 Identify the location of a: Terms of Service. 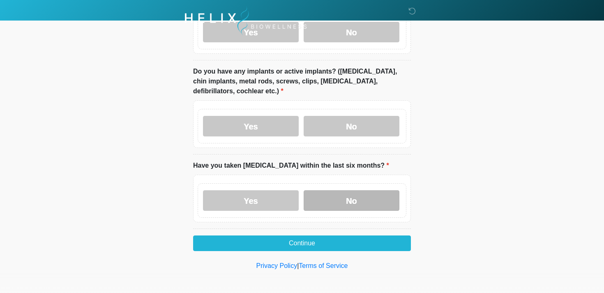
(323, 265).